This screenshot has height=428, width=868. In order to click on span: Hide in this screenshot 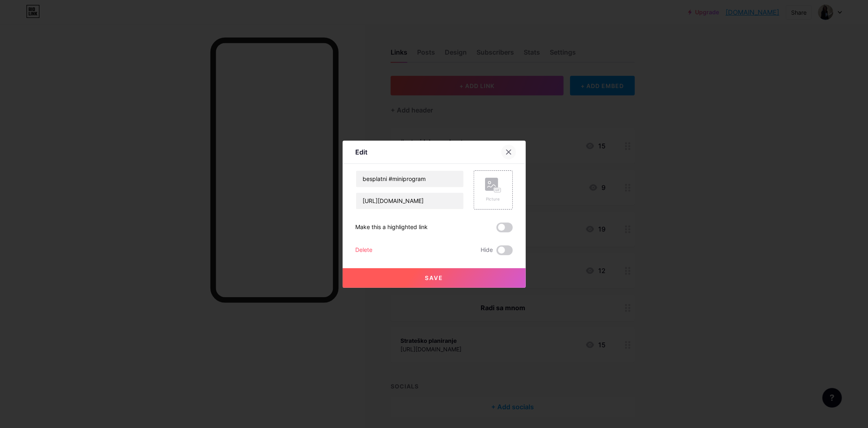, I will do `click(487, 250)`.